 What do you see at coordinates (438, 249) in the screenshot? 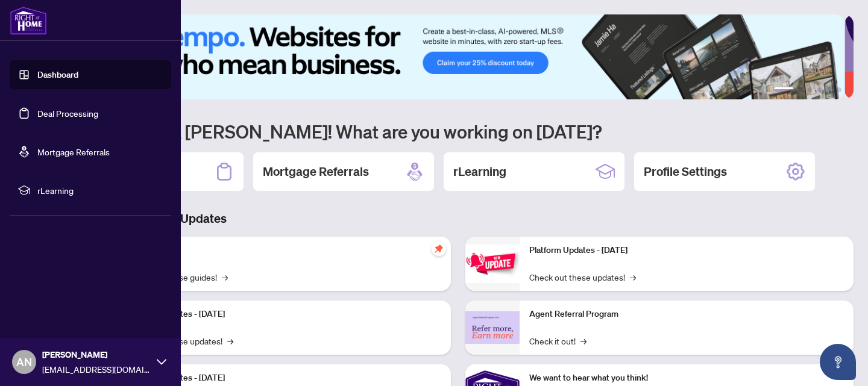
I see `span: pushpin` at bounding box center [438, 249].